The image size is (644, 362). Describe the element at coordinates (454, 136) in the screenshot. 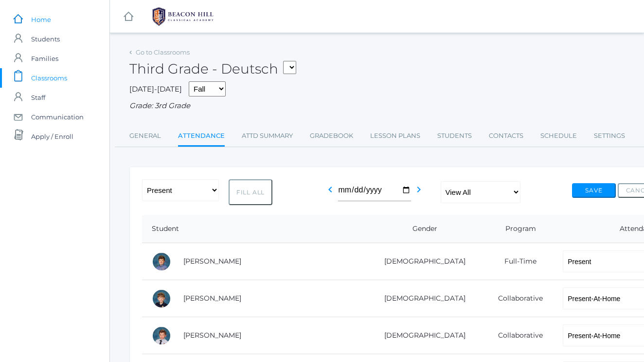

I see `a: Students` at that location.